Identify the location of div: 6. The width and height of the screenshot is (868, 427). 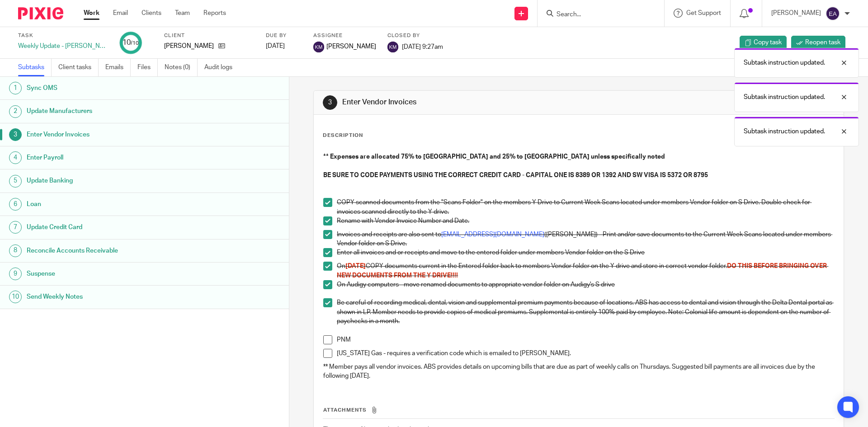
(15, 204).